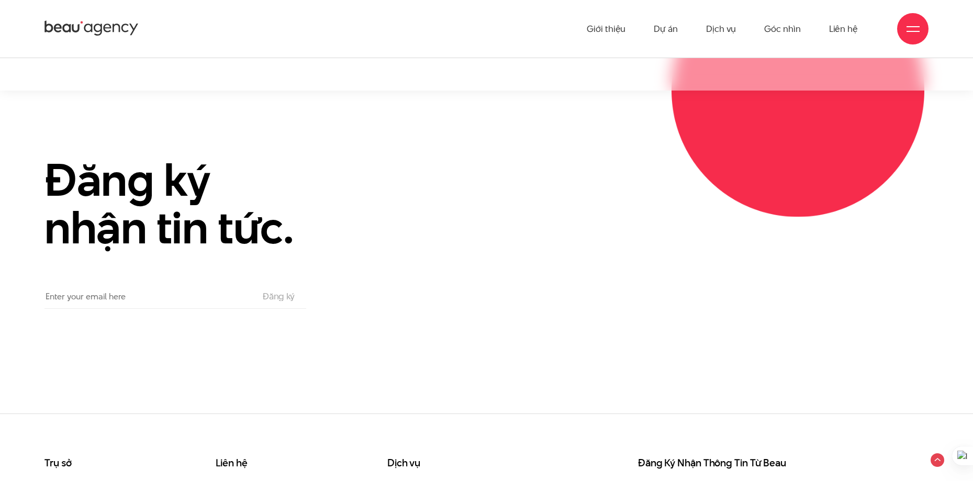 Image resolution: width=973 pixels, height=481 pixels. What do you see at coordinates (761, 463) in the screenshot?
I see `h3: Đăng Ký Nhận Thông Tin Từ Beau` at bounding box center [761, 463].